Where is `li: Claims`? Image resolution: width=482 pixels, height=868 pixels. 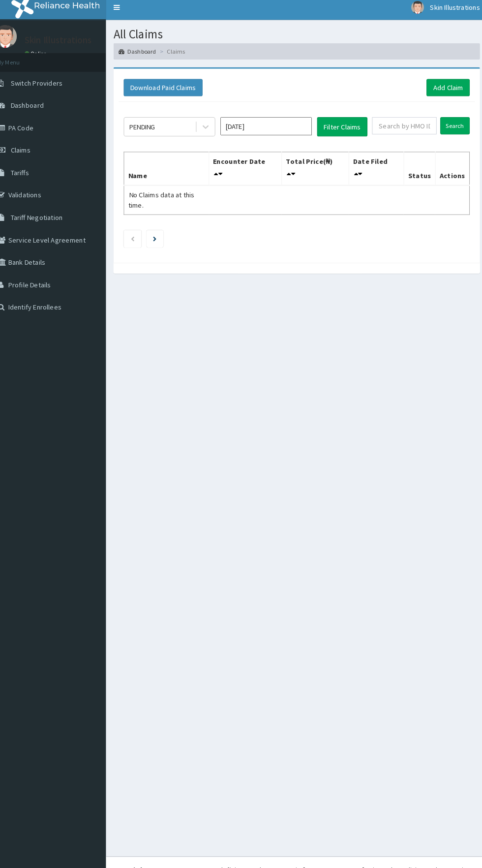 li: Claims is located at coordinates (176, 55).